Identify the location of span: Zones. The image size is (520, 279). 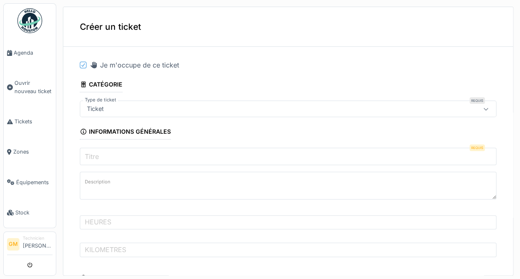
(33, 152).